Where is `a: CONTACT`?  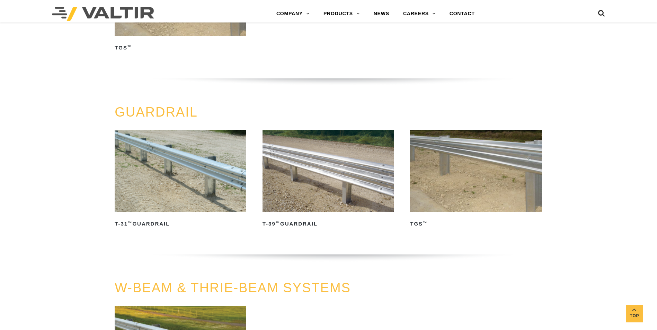 a: CONTACT is located at coordinates (462, 14).